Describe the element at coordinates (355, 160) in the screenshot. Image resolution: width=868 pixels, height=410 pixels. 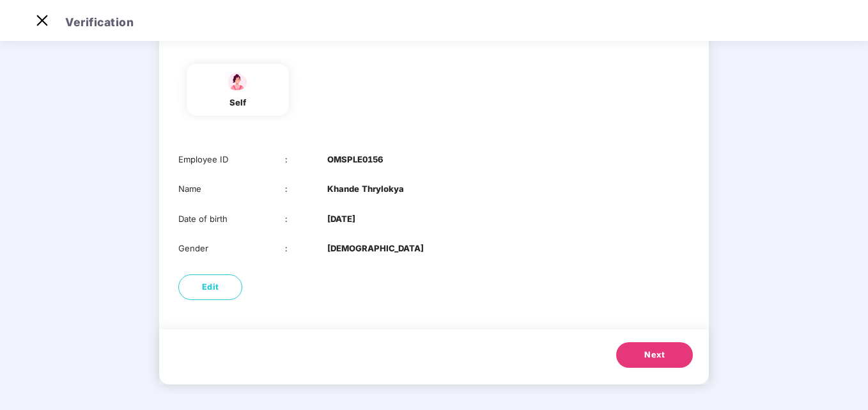
I see `b: OMSPLE0156` at that location.